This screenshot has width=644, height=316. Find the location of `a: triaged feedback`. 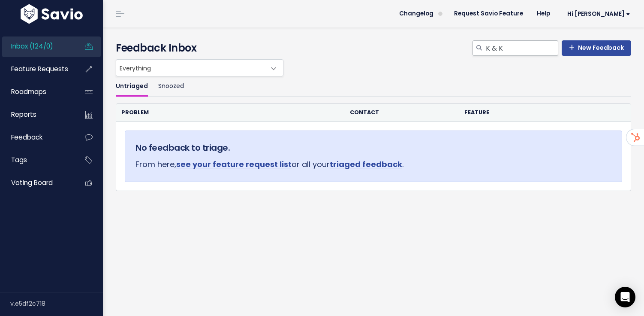

a: triaged feedback is located at coordinates (366, 164).